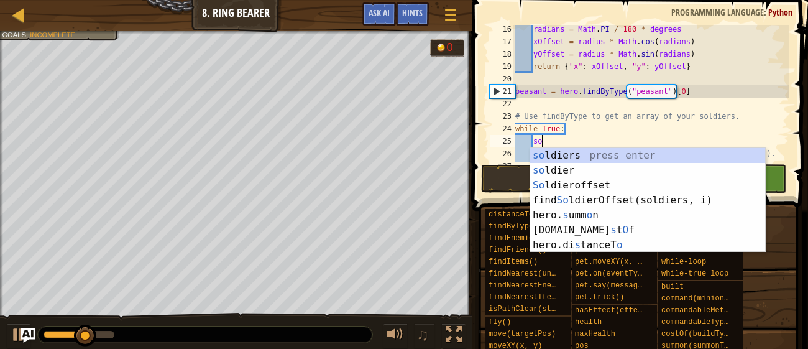 Image resolution: width=808 pixels, height=349 pixels. I want to click on span: pet.moveXY(x, y), so click(611, 262).